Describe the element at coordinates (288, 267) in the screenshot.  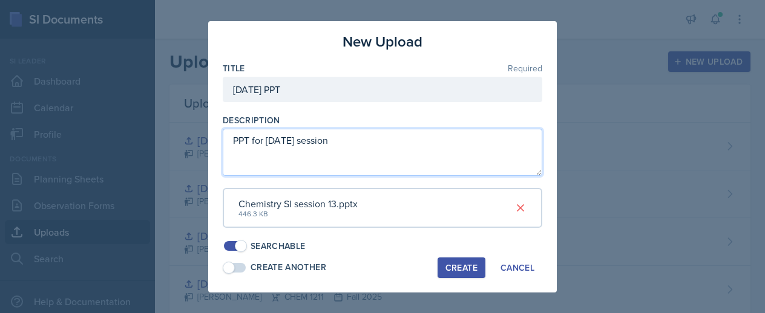
I see `div: Create Another` at that location.